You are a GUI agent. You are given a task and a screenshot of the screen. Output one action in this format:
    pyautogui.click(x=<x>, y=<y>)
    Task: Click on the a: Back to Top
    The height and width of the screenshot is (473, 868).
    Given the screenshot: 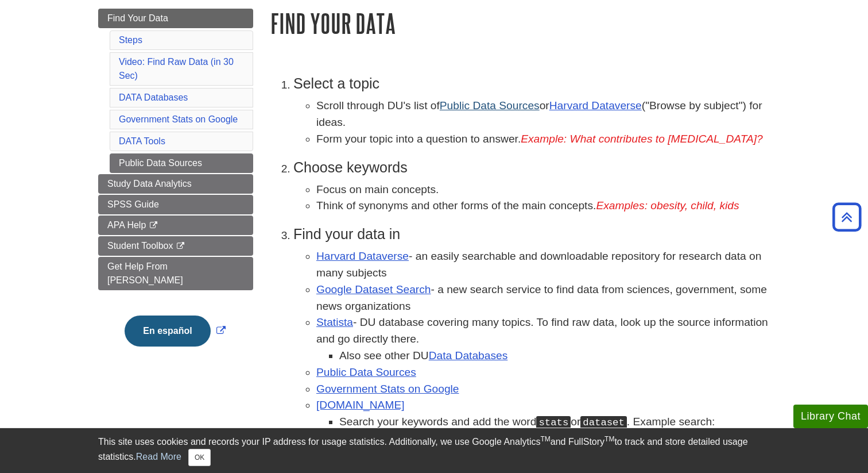 What is the action you would take?
    pyautogui.click(x=847, y=217)
    